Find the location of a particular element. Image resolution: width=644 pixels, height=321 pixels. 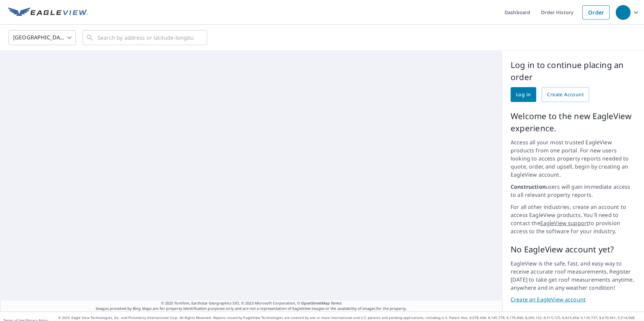

p: No EagleView account yet? is located at coordinates (573, 250).